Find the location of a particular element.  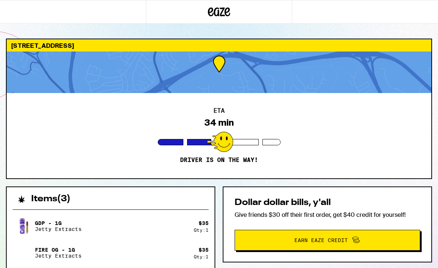

p: Driver is on the way! is located at coordinates (219, 160).